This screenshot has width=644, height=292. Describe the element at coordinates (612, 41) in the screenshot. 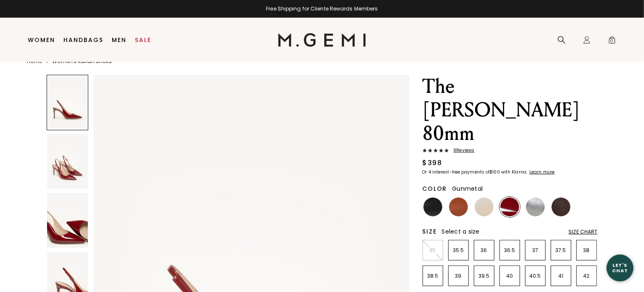

I see `span: 0` at that location.